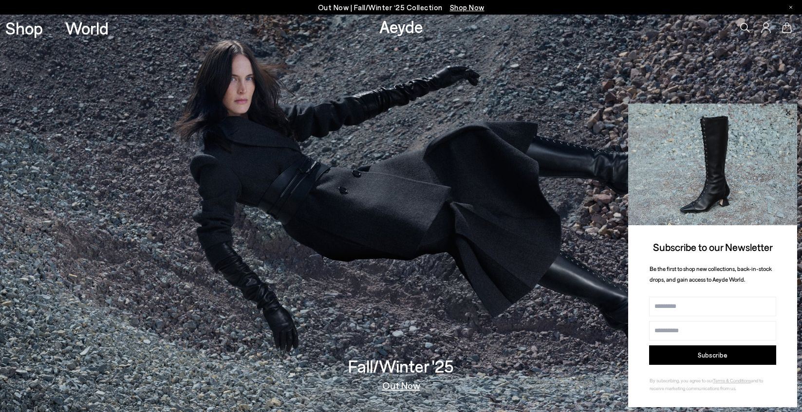  I want to click on a: Shop, so click(24, 28).